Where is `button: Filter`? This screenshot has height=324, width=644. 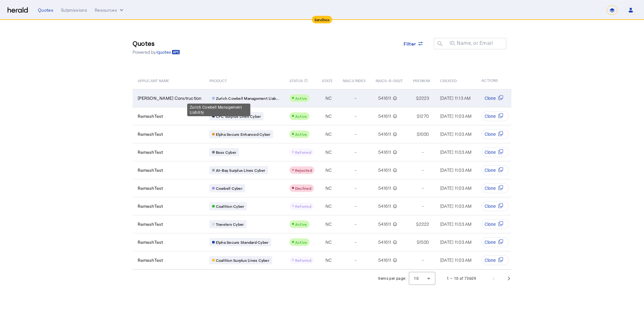 button: Filter is located at coordinates (414, 44).